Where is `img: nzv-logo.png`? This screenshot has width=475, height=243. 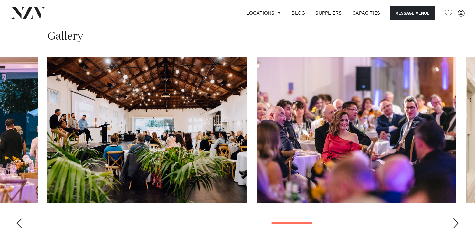 img: nzv-logo.png is located at coordinates (28, 13).